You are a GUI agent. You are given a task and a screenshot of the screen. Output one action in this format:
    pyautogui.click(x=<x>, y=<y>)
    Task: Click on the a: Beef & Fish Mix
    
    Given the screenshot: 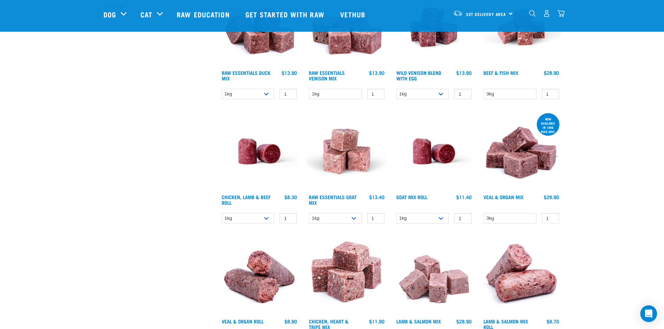 What is the action you would take?
    pyautogui.click(x=501, y=72)
    